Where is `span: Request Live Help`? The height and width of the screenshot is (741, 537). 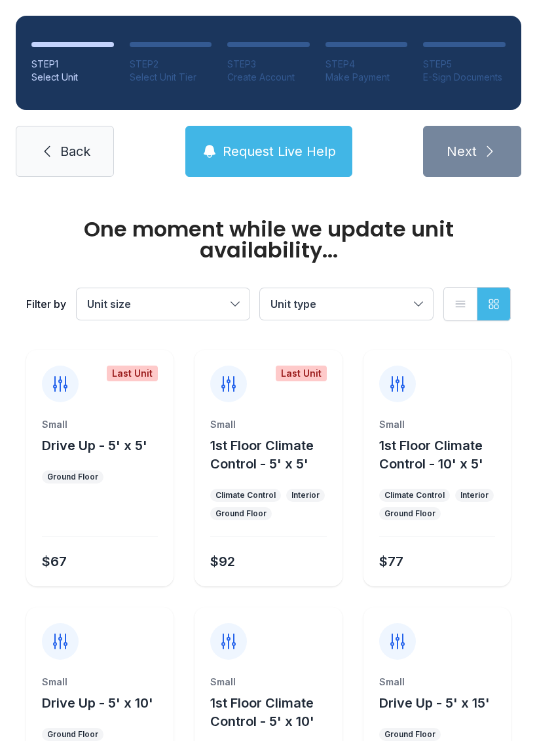
span: Request Live Help is located at coordinates (279, 151).